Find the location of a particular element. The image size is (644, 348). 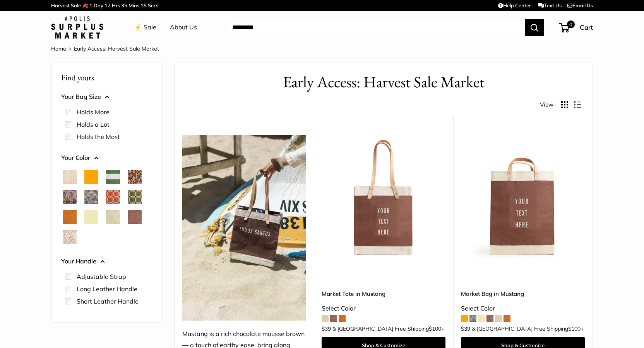

input: Search... is located at coordinates (375, 28).